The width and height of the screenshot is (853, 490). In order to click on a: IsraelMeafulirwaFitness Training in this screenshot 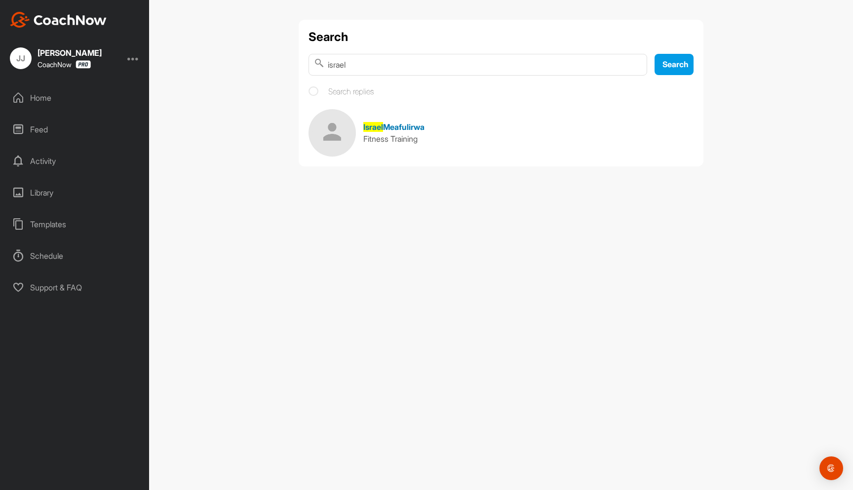, I will do `click(501, 133)`.